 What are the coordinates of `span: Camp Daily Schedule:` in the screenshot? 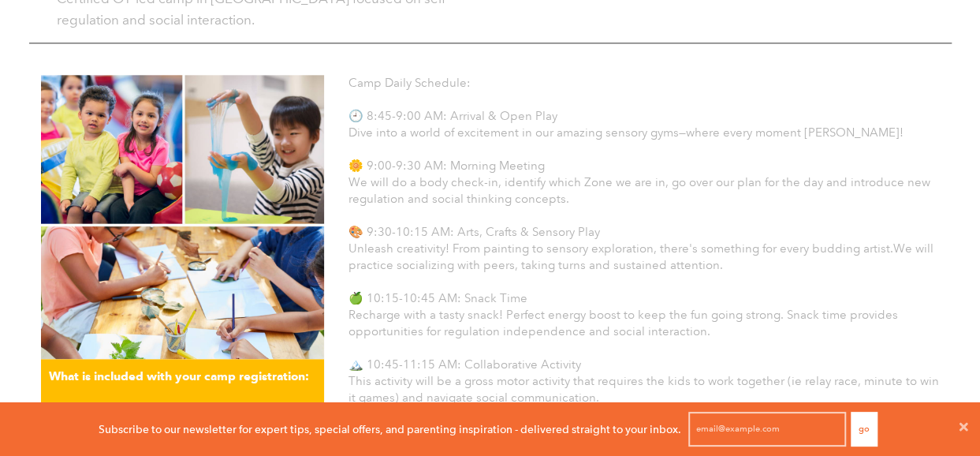 It's located at (409, 83).